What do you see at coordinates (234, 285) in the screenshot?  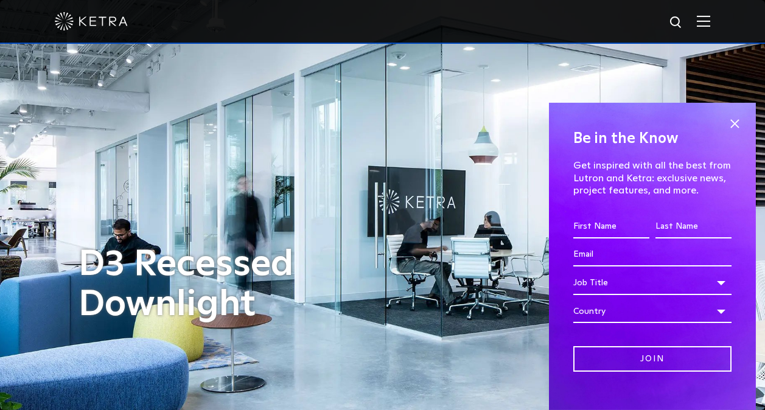 I see `h1: D3 Recessed Downlight` at bounding box center [234, 285].